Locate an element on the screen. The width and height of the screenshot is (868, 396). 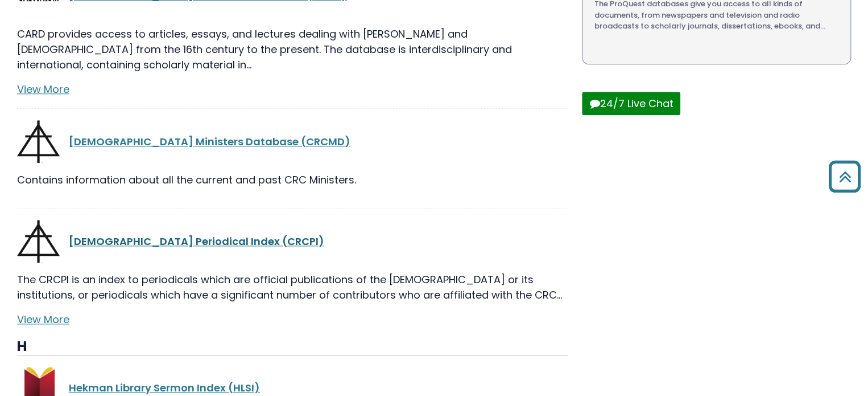
button: 24/7 Live Chat is located at coordinates (631, 103).